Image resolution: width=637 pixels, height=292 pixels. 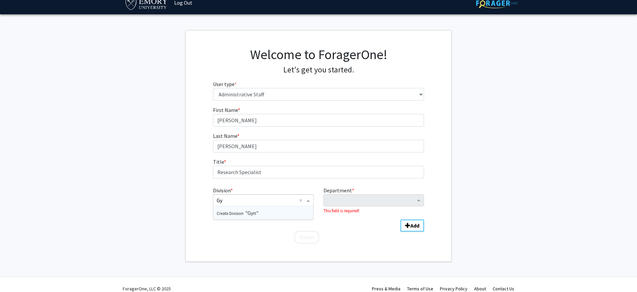 I want to click on ng-select: Division, so click(x=263, y=200).